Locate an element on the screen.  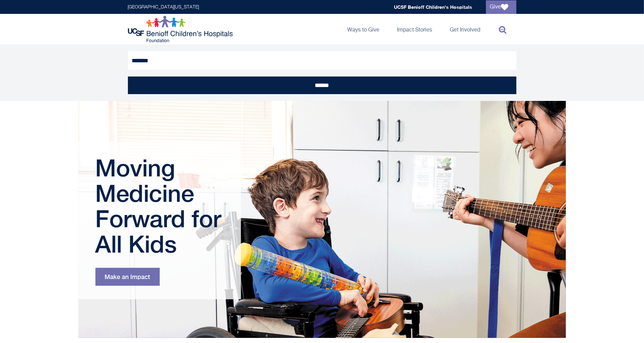
img: Logo for UCSF Benioff Children's Hospitals Foundation is located at coordinates (181, 29).